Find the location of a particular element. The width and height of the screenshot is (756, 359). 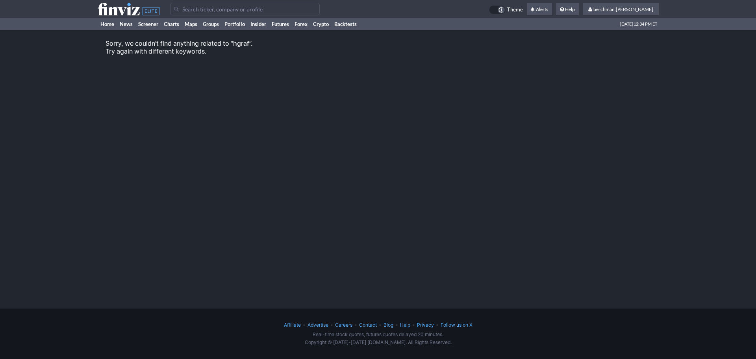

a: Theme is located at coordinates (506, 10).